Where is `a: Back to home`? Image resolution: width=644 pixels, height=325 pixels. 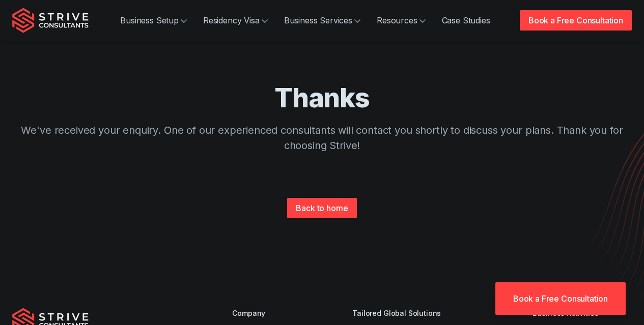 a: Back to home is located at coordinates (322, 208).